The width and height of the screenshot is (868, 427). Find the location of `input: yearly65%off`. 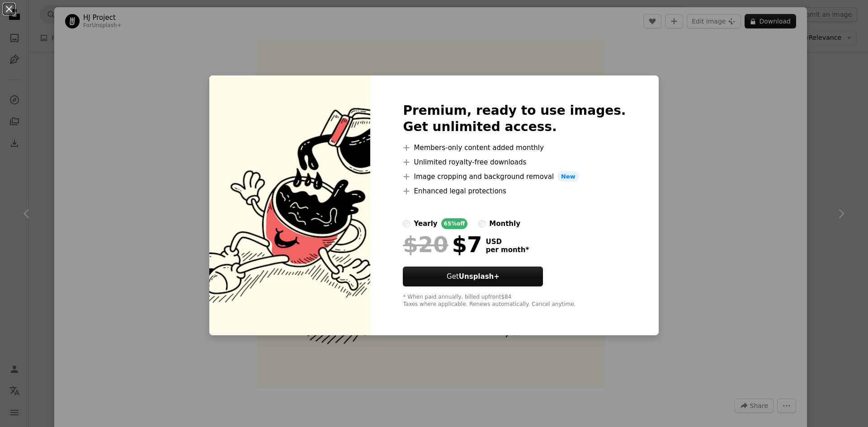

input: yearly65%off is located at coordinates (406, 223).